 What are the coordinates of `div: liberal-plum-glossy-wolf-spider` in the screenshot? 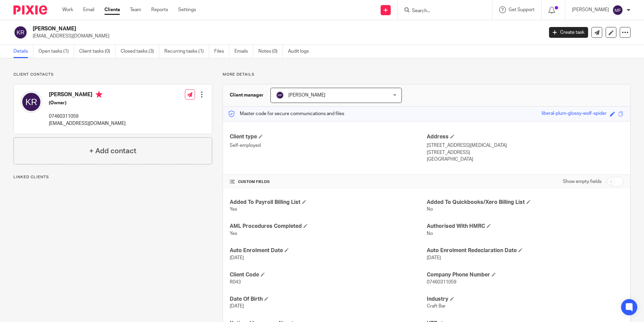 It's located at (574, 114).